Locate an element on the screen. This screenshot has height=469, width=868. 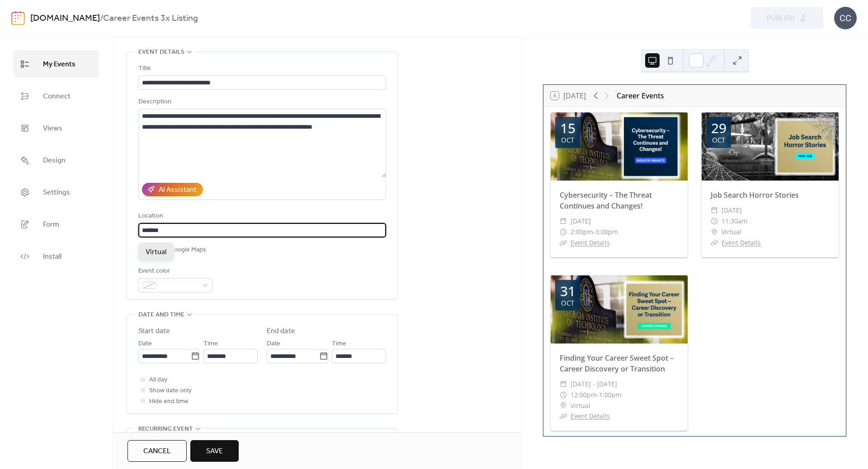
div: AI Assistant is located at coordinates (178, 190).